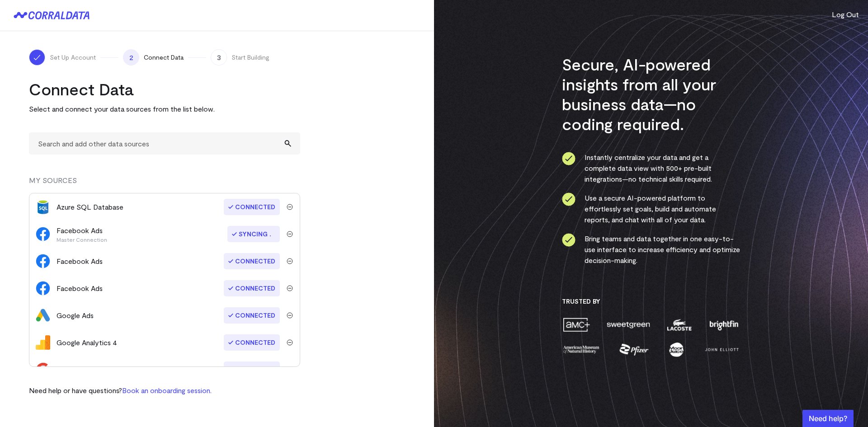 The height and width of the screenshot is (427, 868). I want to click on img: google_ads-c8121f33.png, so click(43, 316).